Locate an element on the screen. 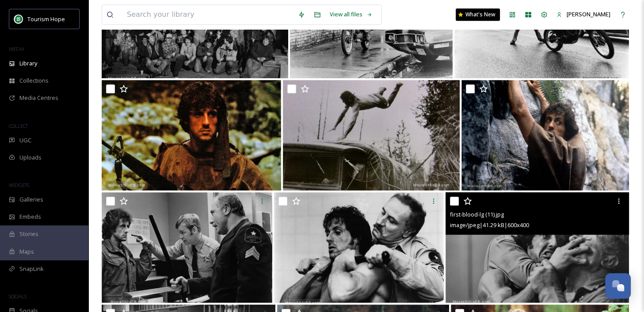 This screenshot has height=312, width=644. img: first-blood-lg (12).jpg is located at coordinates (359, 248).